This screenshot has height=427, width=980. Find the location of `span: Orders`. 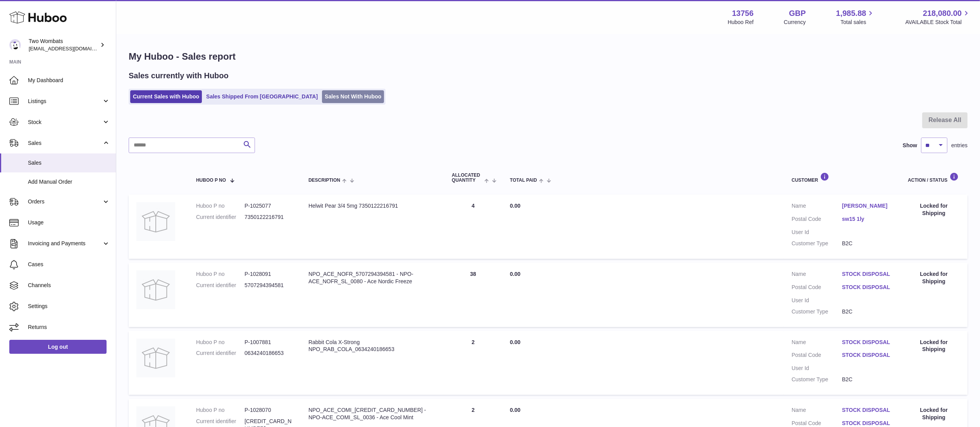

span: Orders is located at coordinates (65, 202).